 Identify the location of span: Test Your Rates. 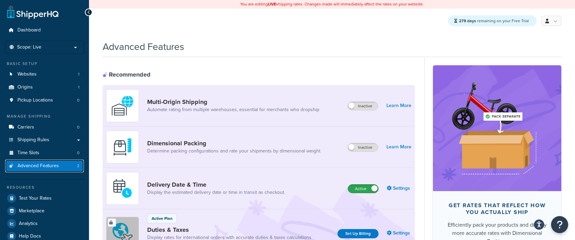
(35, 199).